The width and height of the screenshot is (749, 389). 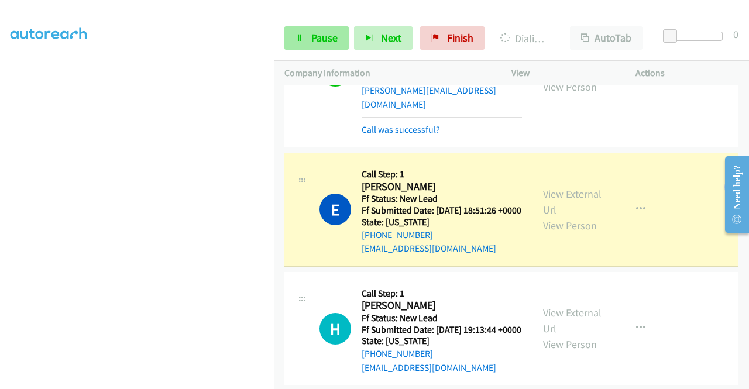 What do you see at coordinates (335, 329) in the screenshot?
I see `div: The call is yet to be attempted` at bounding box center [335, 329].